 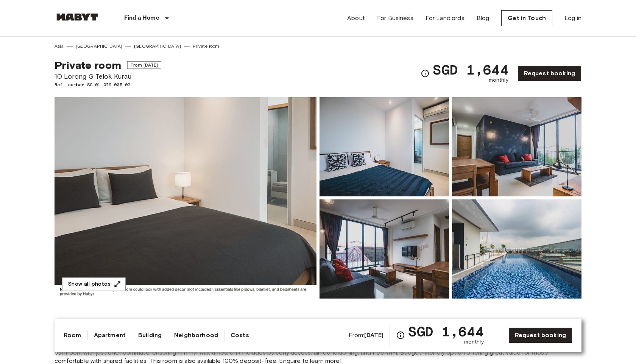 What do you see at coordinates (108, 85) in the screenshot?
I see `span: Ref. number SG-01-029-005-03` at bounding box center [108, 85].